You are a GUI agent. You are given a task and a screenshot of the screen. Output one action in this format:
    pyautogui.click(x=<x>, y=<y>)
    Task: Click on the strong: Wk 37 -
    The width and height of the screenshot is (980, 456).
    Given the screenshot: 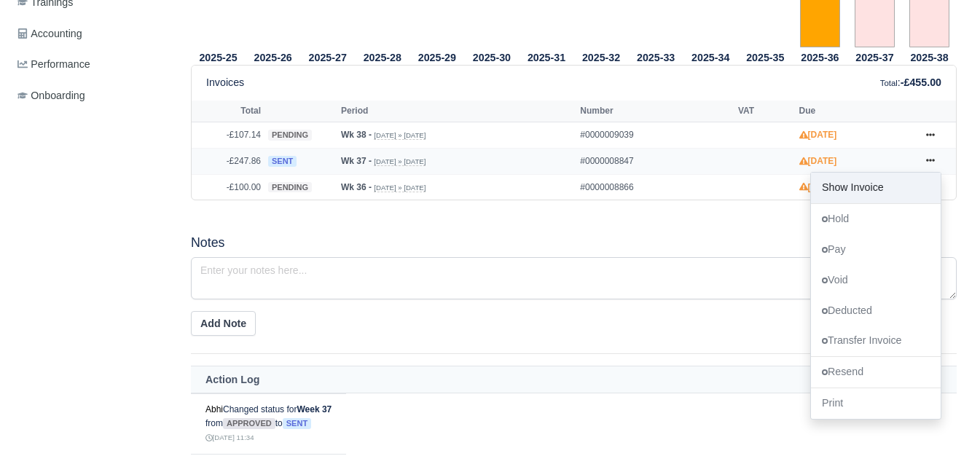 What is the action you would take?
    pyautogui.click(x=356, y=161)
    